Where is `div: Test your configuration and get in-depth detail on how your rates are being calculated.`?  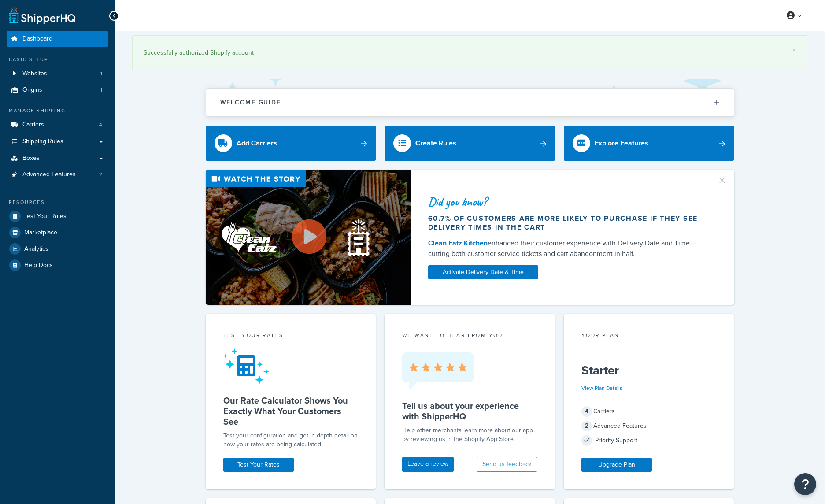
div: Test your configuration and get in-depth detail on how your rates are being calculated. is located at coordinates (291, 440).